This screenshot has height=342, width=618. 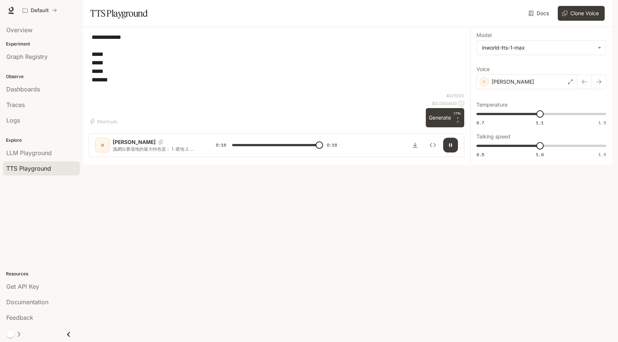 What do you see at coordinates (493, 136) in the screenshot?
I see `p: Talking speed` at bounding box center [493, 136].